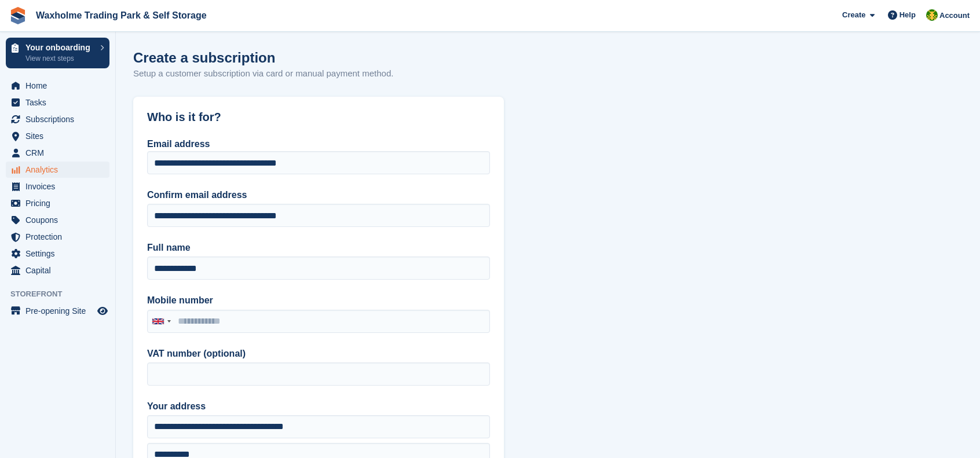  I want to click on span: Help, so click(907, 15).